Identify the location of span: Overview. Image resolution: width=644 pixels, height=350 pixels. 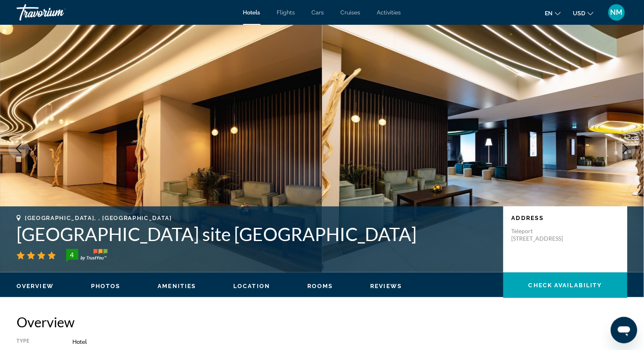
(35, 286).